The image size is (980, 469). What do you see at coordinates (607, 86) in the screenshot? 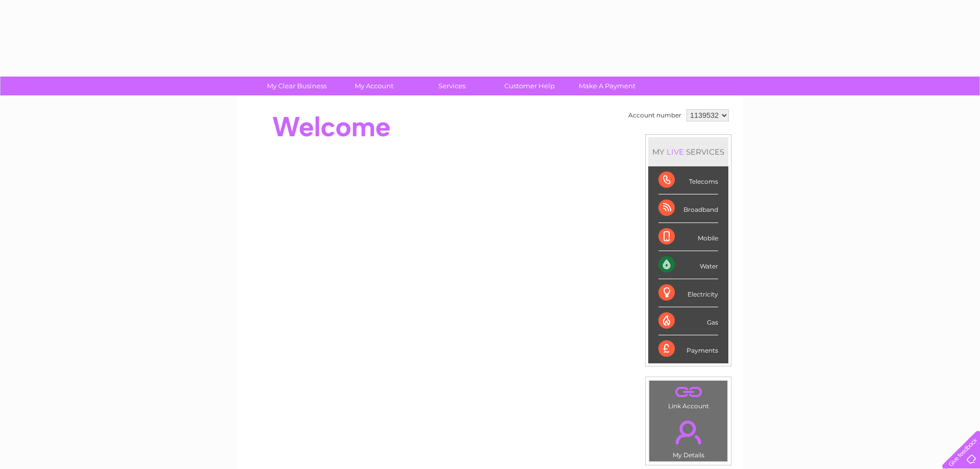
I see `a: Make A Payment` at bounding box center [607, 86].